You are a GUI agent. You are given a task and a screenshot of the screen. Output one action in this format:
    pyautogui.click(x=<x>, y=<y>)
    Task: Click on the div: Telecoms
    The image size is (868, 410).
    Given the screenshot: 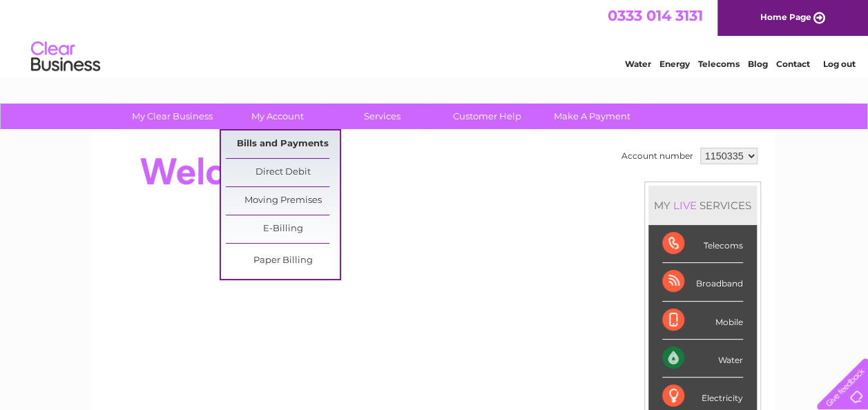 What is the action you would take?
    pyautogui.click(x=702, y=244)
    